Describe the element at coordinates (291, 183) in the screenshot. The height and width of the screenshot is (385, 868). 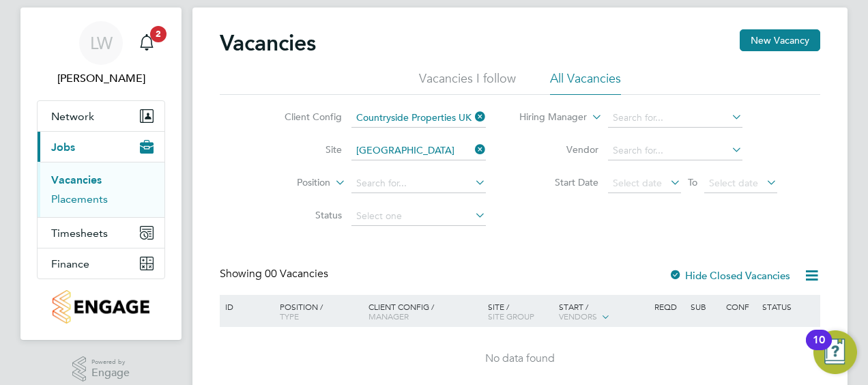
I see `label: Position` at that location.